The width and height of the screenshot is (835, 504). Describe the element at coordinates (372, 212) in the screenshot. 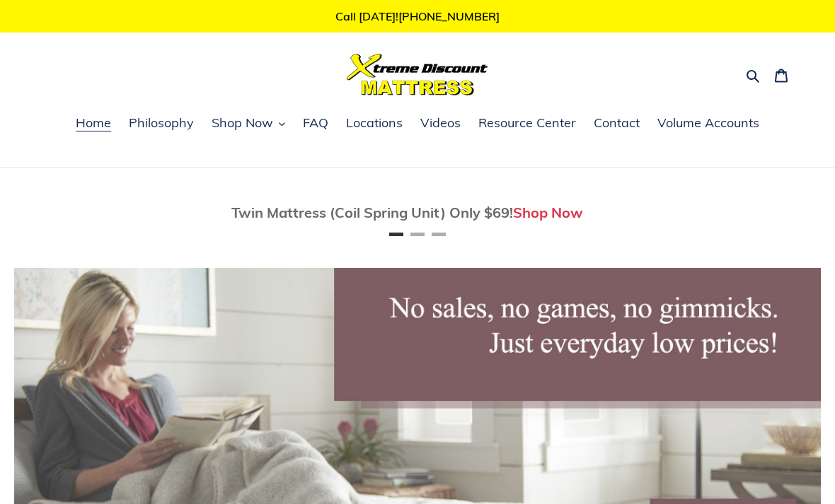

I see `span: Twin Mattress (Coil Spring Unit) Only $69!` at that location.